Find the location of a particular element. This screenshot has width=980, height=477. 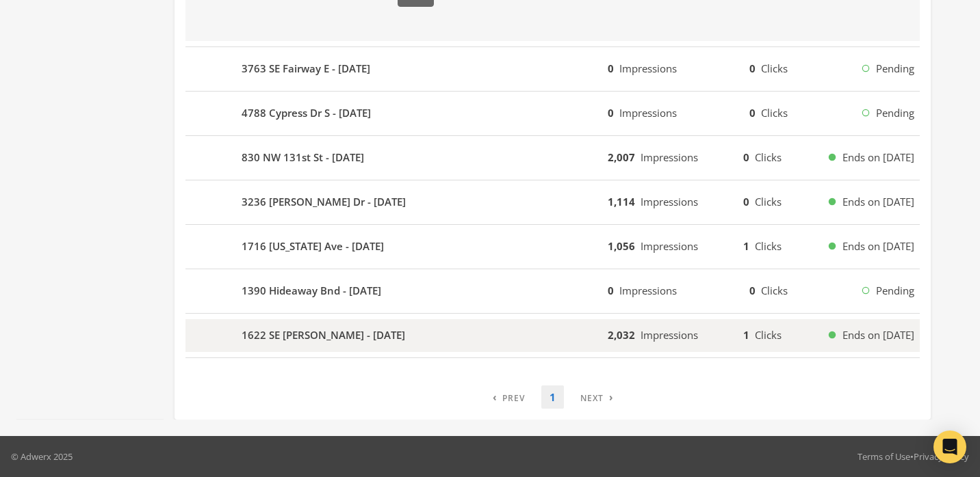

a: Privacy Policy is located at coordinates (941, 457).